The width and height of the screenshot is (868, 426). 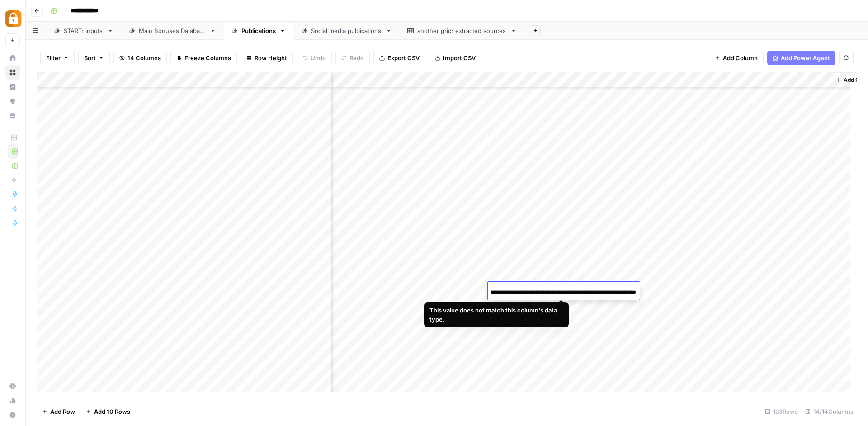 I want to click on button: Import CSV, so click(x=456, y=58).